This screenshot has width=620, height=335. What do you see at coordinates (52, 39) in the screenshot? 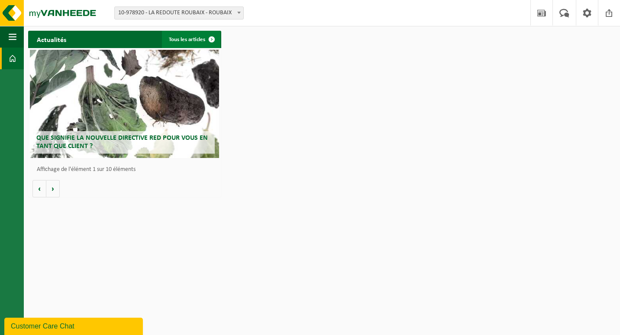
I see `h2: Actualités` at bounding box center [52, 39].